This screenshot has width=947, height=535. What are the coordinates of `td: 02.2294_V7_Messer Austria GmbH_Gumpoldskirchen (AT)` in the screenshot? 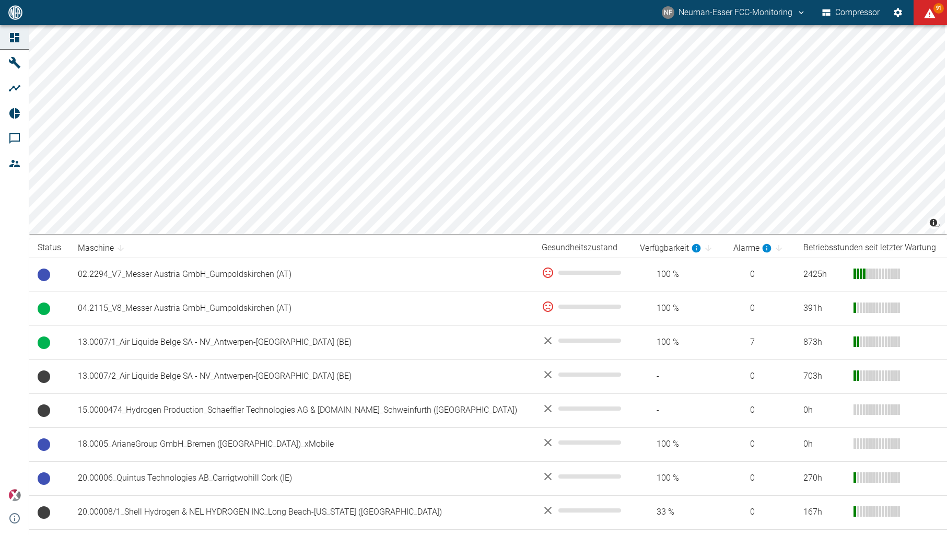 It's located at (301, 274).